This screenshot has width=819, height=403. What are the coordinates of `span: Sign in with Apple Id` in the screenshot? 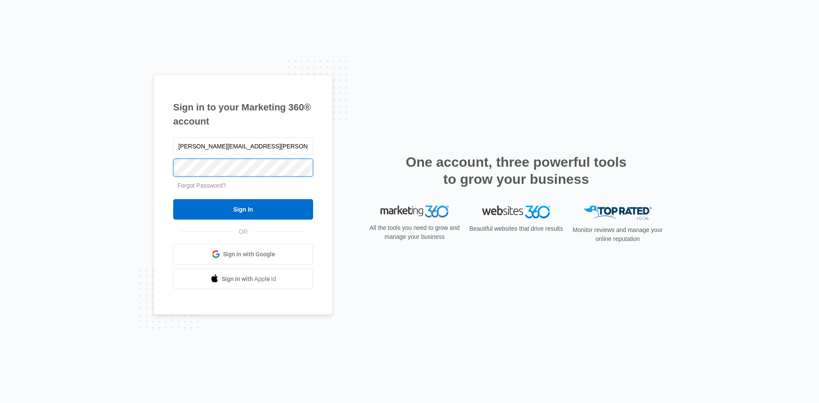 It's located at (249, 279).